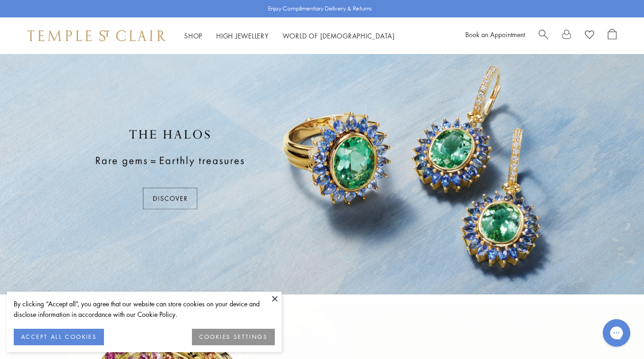 The image size is (644, 359). Describe the element at coordinates (234, 337) in the screenshot. I see `button: COOKIES SETTINGS` at that location.